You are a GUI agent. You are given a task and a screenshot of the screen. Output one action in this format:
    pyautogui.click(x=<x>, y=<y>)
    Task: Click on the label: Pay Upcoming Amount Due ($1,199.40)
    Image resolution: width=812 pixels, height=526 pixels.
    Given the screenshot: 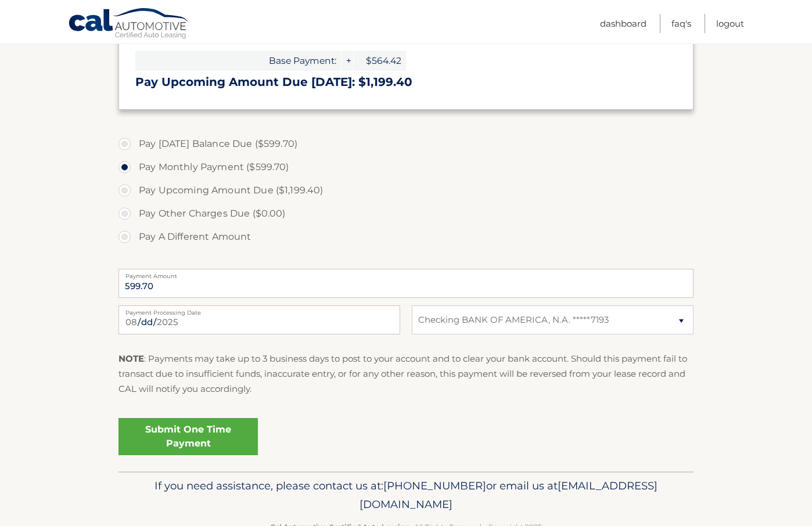 What is the action you would take?
    pyautogui.click(x=406, y=191)
    